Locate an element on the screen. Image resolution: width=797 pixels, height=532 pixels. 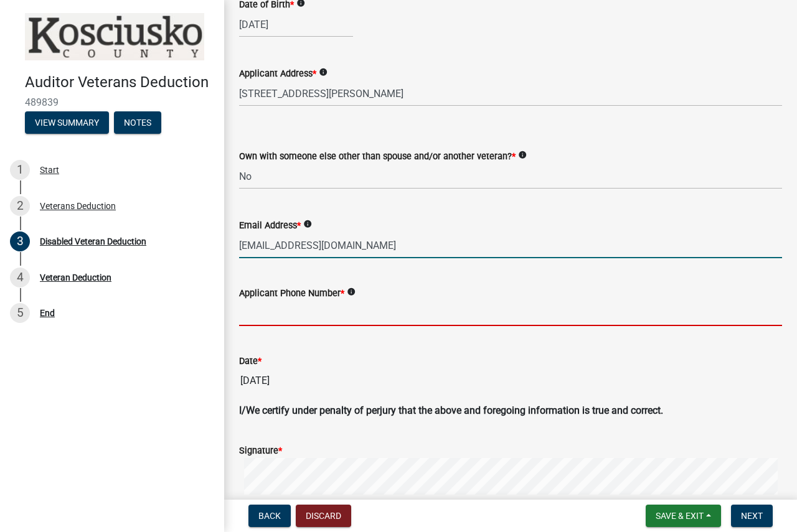
label: Date of Birth is located at coordinates (267, 5).